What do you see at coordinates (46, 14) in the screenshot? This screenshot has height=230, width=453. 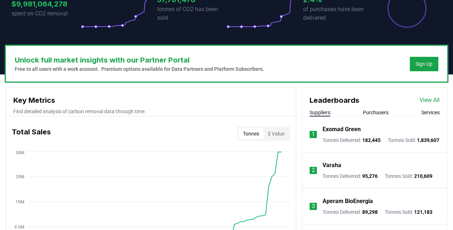 I see `p: spent on CO2 removal` at bounding box center [46, 14].